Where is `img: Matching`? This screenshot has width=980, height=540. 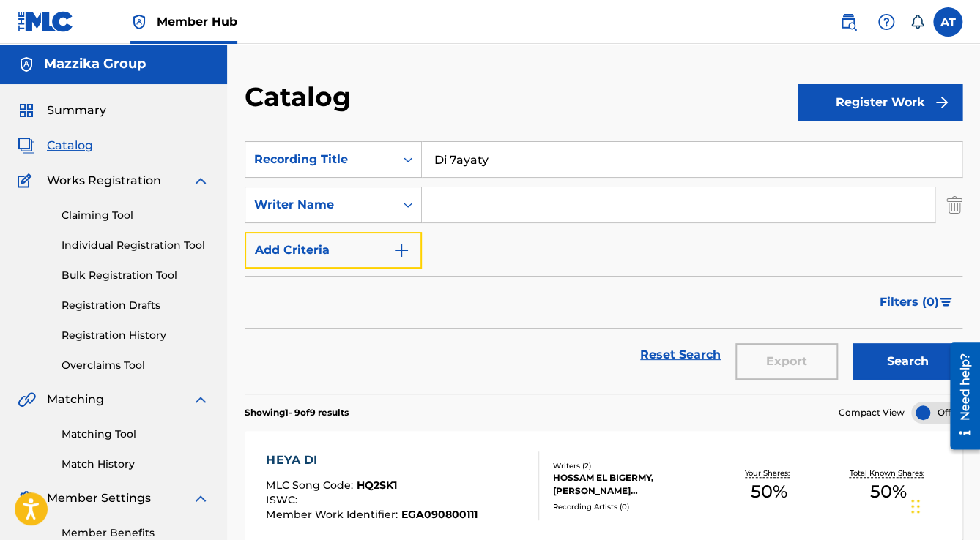
img: Matching is located at coordinates (26, 399).